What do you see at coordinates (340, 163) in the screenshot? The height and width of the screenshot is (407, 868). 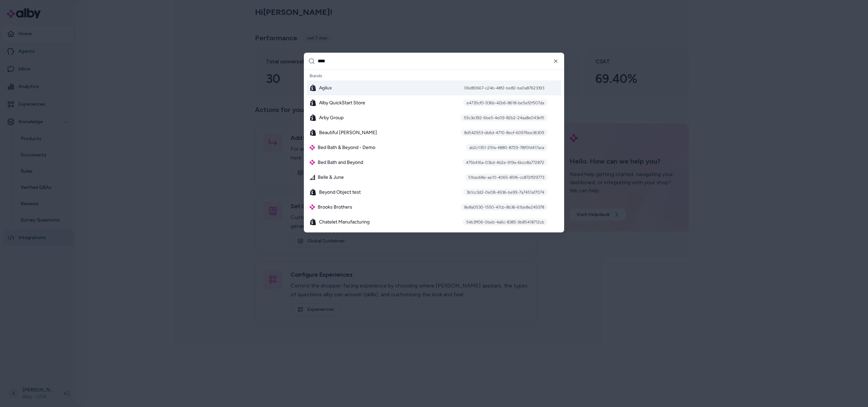 I see `span: Bed Bath and Beyond` at bounding box center [340, 163].